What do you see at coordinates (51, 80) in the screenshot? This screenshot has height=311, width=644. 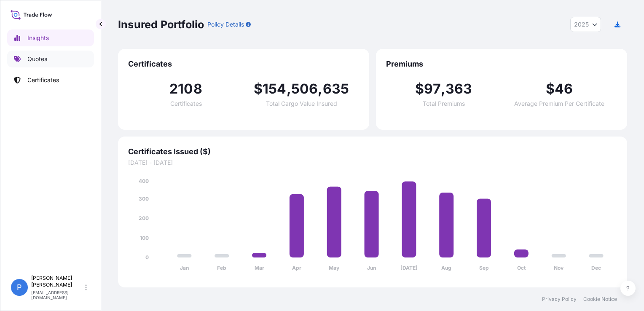 I see `a: Certificates` at bounding box center [51, 80].